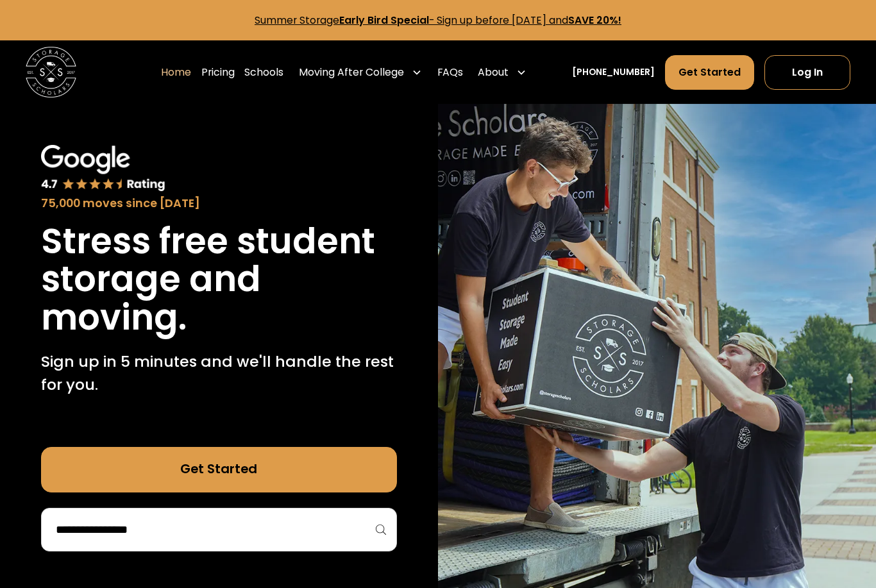 Image resolution: width=876 pixels, height=588 pixels. I want to click on a: home, so click(51, 72).